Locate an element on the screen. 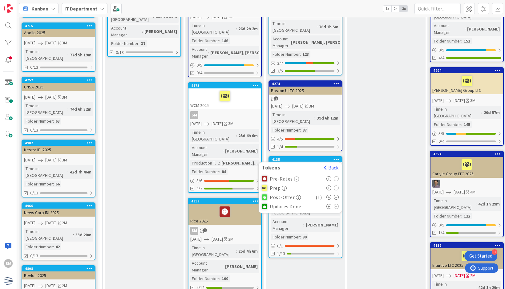 The image size is (505, 289). div: 146 is located at coordinates (225, 41).